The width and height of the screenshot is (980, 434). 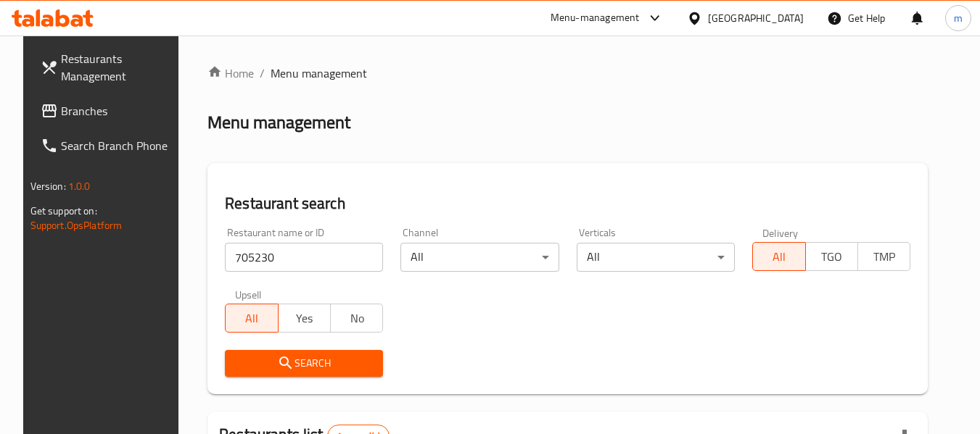 What do you see at coordinates (304, 363) in the screenshot?
I see `span: Search` at bounding box center [304, 363].